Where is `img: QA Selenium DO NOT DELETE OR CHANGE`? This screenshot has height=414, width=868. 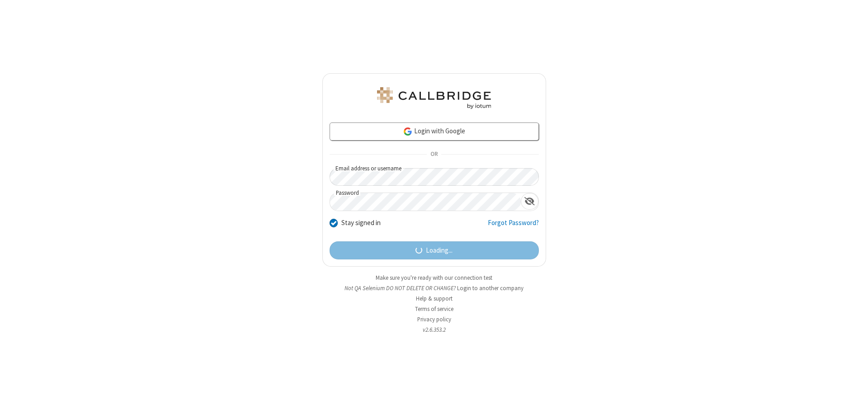 img: QA Selenium DO NOT DELETE OR CHANGE is located at coordinates (434, 98).